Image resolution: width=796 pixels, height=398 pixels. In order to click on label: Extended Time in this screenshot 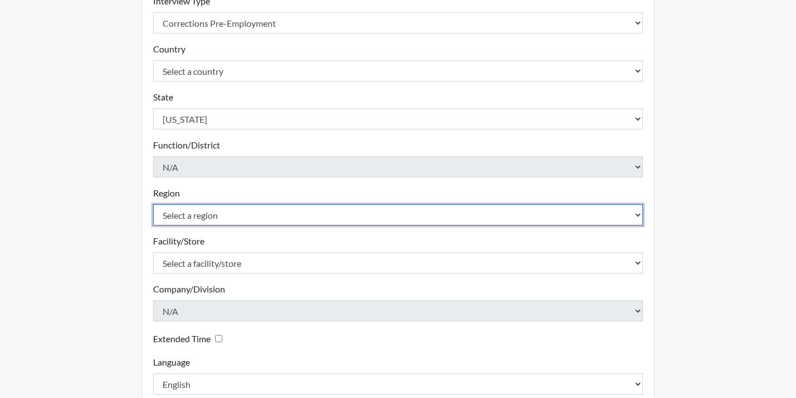, I will do `click(182, 339)`.